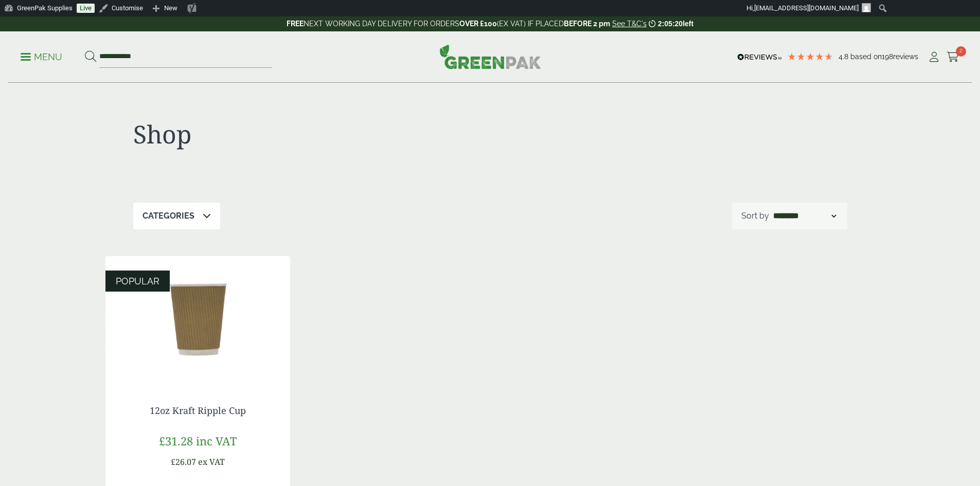 This screenshot has width=980, height=486. What do you see at coordinates (168, 216) in the screenshot?
I see `p: Categories` at bounding box center [168, 216].